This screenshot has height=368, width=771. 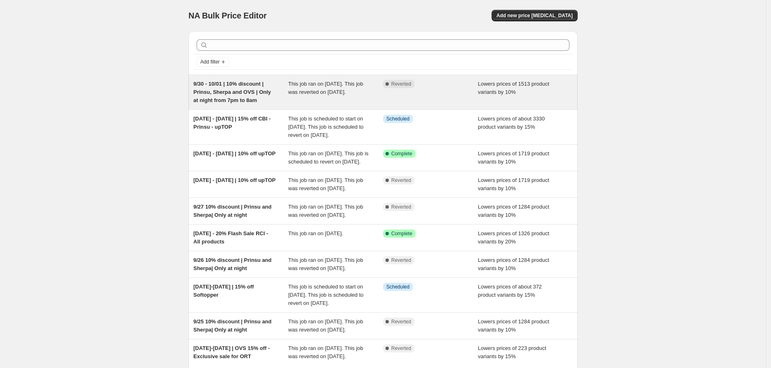 What do you see at coordinates (213, 62) in the screenshot?
I see `button: Add filter` at bounding box center [213, 62].